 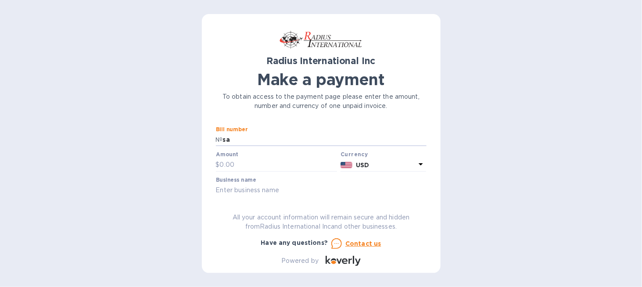 I want to click on label: Bill number, so click(x=232, y=129).